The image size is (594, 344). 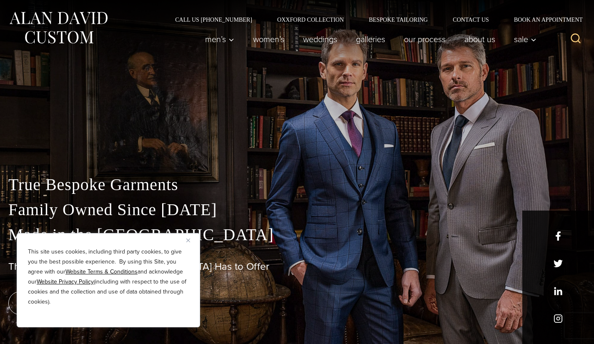 What do you see at coordinates (525, 39) in the screenshot?
I see `span: Sale` at bounding box center [525, 39].